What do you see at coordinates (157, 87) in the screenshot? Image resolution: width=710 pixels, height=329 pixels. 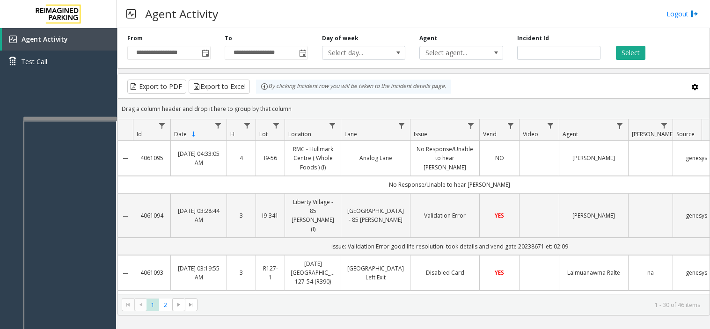 I see `button: Export to PDF` at bounding box center [157, 87].